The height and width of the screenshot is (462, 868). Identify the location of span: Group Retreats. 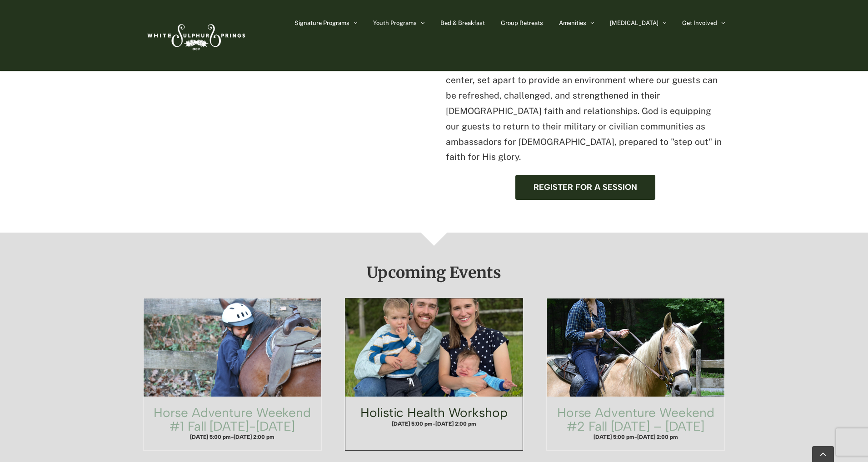
(522, 23).